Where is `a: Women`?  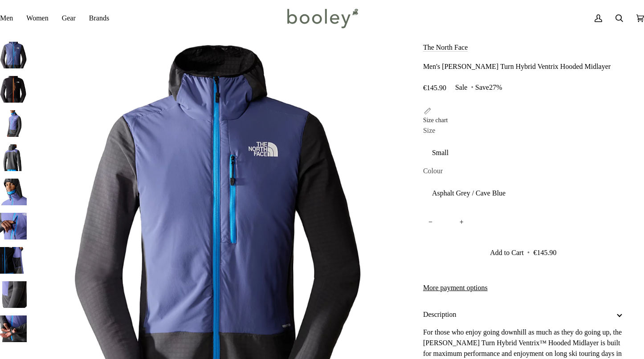 a: Women is located at coordinates (37, 18).